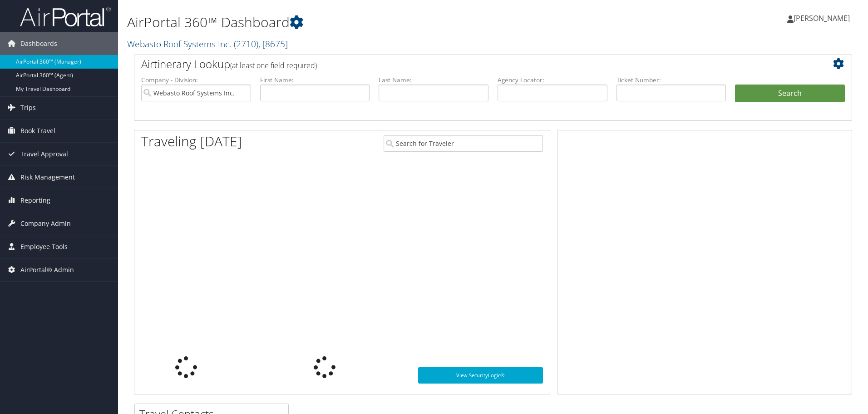  What do you see at coordinates (464, 64) in the screenshot?
I see `h2: Airtinerary Lookup` at bounding box center [464, 64].